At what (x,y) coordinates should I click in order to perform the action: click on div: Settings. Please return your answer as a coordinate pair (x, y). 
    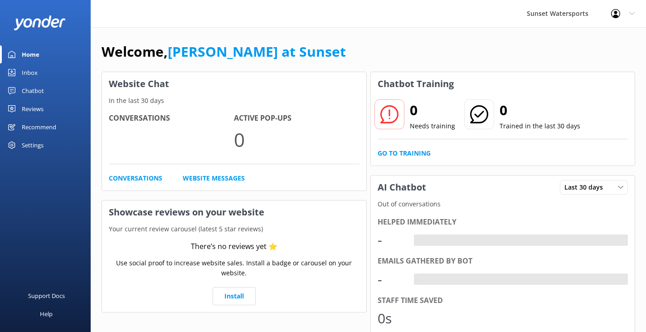
    Looking at the image, I should click on (33, 145).